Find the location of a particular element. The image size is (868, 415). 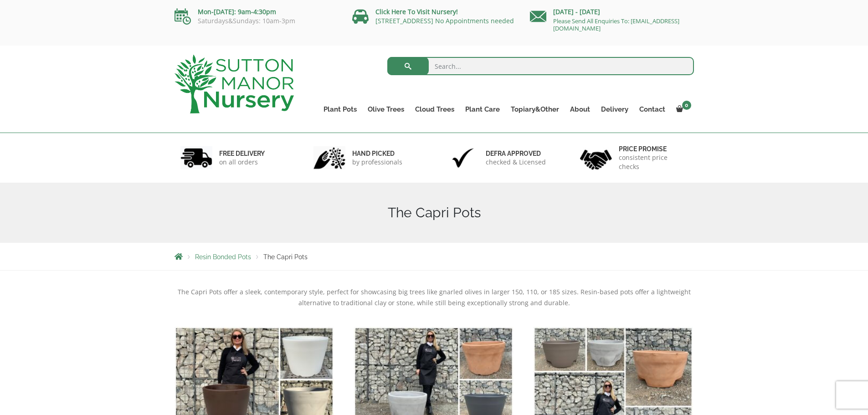

img: 4.jpg is located at coordinates (596, 158).